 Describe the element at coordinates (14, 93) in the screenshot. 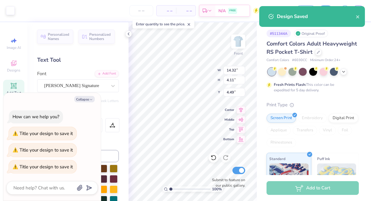

I see `span: Add Text` at that location.